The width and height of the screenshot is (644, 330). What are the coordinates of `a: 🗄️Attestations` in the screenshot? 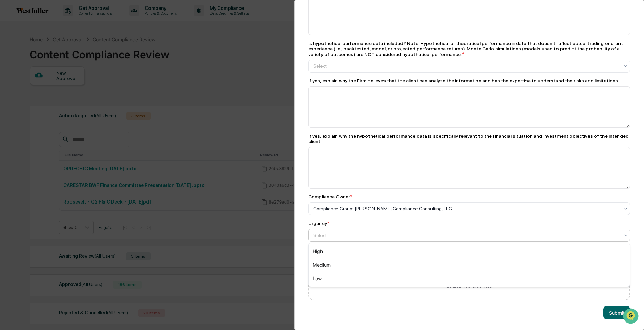 It's located at (67, 89).